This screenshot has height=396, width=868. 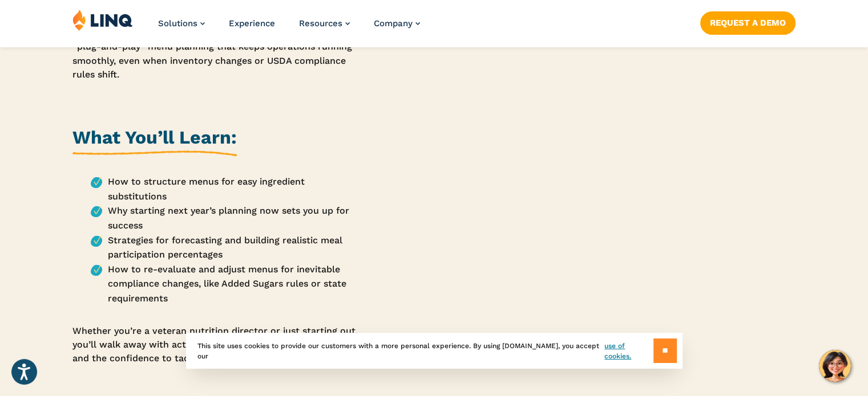 I want to click on span: Solutions, so click(x=178, y=23).